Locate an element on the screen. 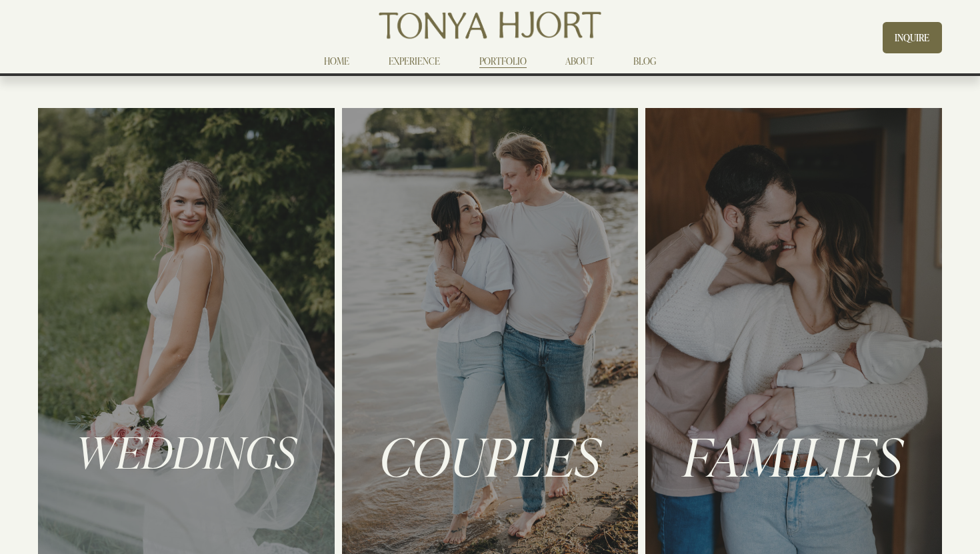 The image size is (980, 554). span: FAMILIES is located at coordinates (794, 455).